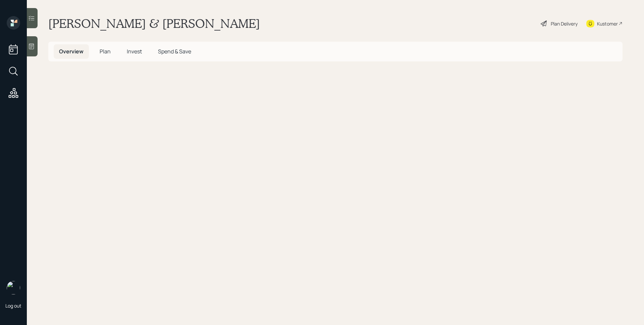  Describe the element at coordinates (13, 288) in the screenshot. I see `img: james-distasi-headshot.png` at that location.